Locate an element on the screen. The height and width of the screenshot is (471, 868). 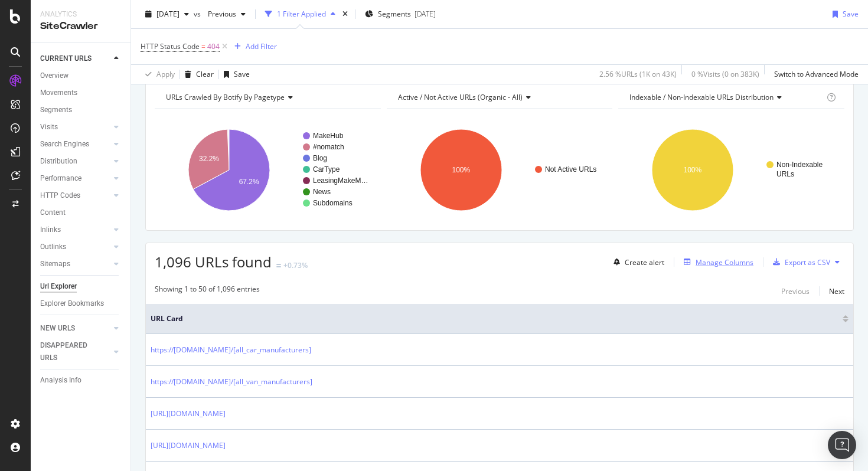
text: Non-Indexable is located at coordinates (799, 165).